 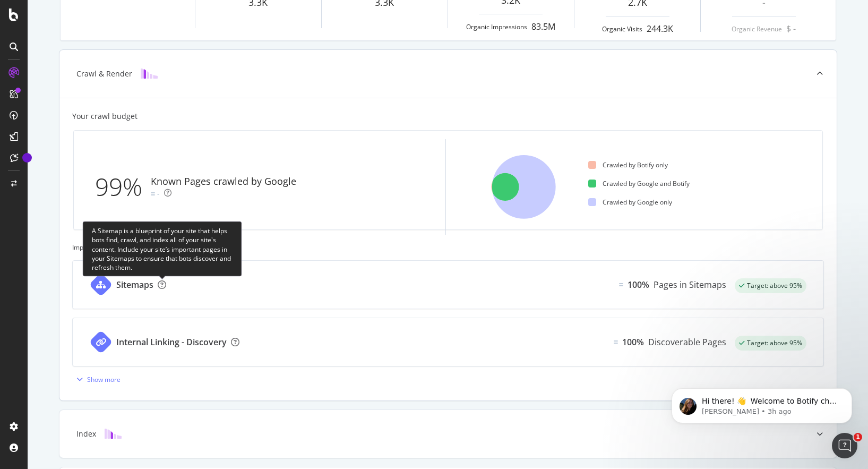 I want to click on div: Index, so click(x=86, y=434).